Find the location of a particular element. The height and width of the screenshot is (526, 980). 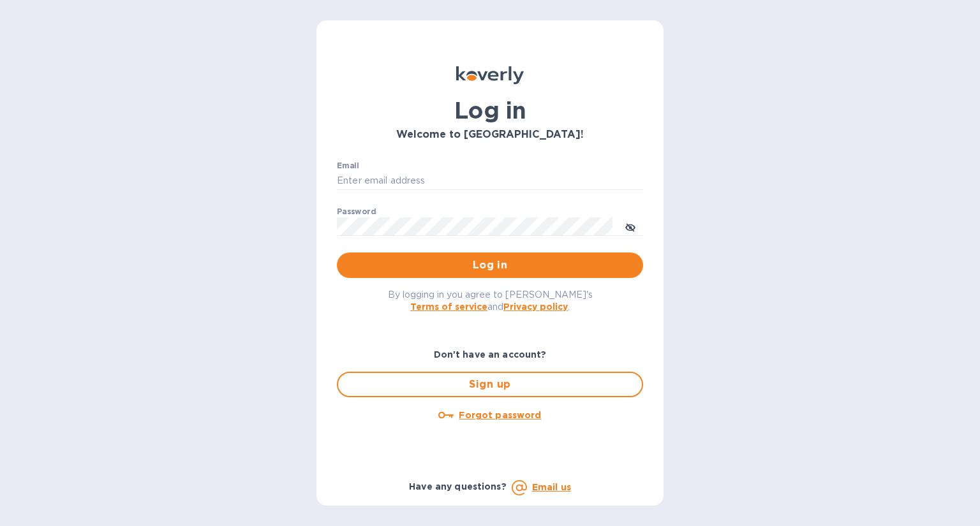

span: Sign up is located at coordinates (490, 384).